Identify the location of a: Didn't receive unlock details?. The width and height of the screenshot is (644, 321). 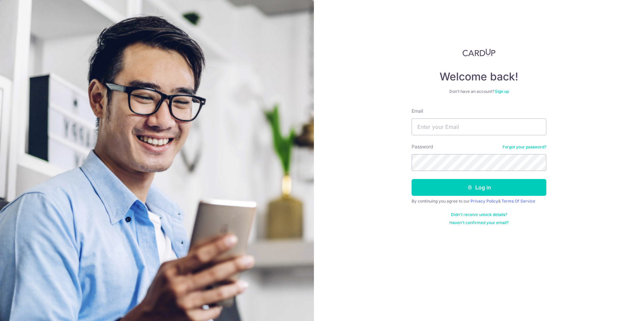
(479, 215).